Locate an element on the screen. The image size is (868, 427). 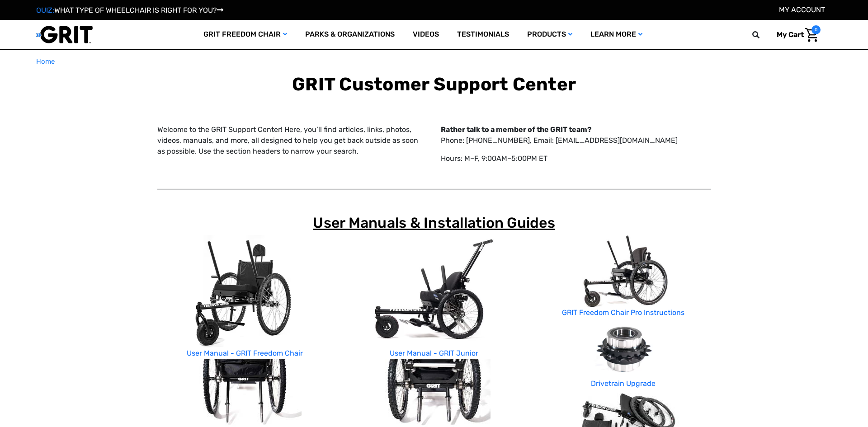
a: Testimonials is located at coordinates (483, 34).